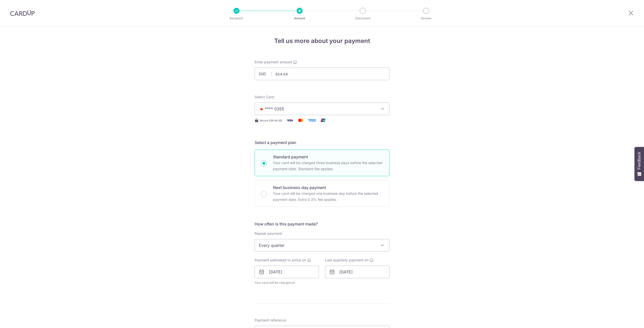 This screenshot has width=644, height=328. What do you see at coordinates (347, 260) in the screenshot?
I see `span: Last quarterly payment on` at bounding box center [347, 260].